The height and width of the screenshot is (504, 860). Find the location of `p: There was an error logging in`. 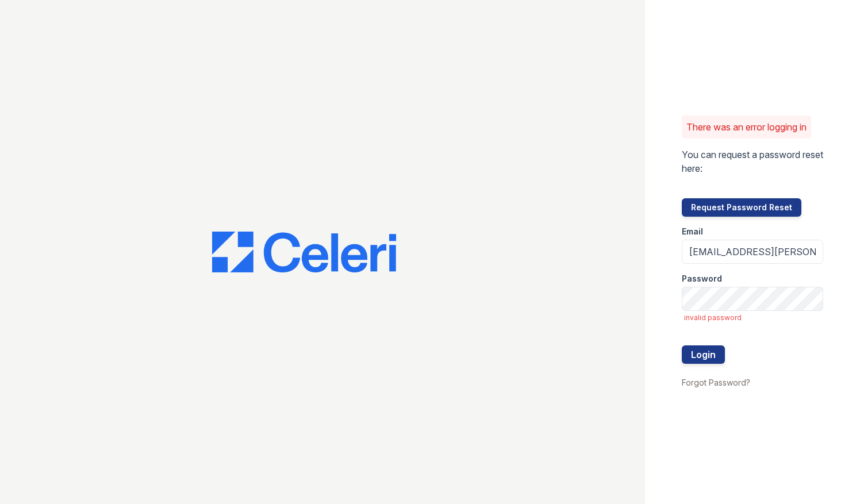

p: There was an error logging in is located at coordinates (746, 127).